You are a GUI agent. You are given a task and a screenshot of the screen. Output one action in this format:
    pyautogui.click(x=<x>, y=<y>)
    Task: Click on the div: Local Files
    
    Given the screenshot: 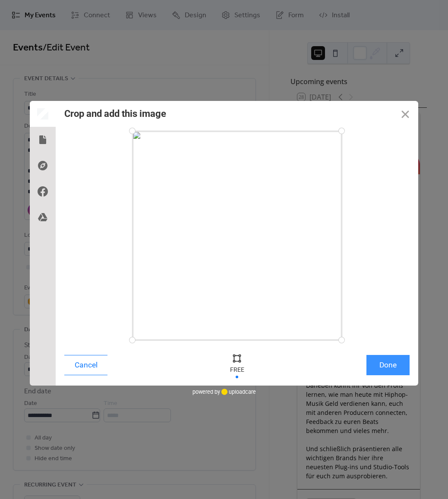 What is the action you would take?
    pyautogui.click(x=43, y=140)
    